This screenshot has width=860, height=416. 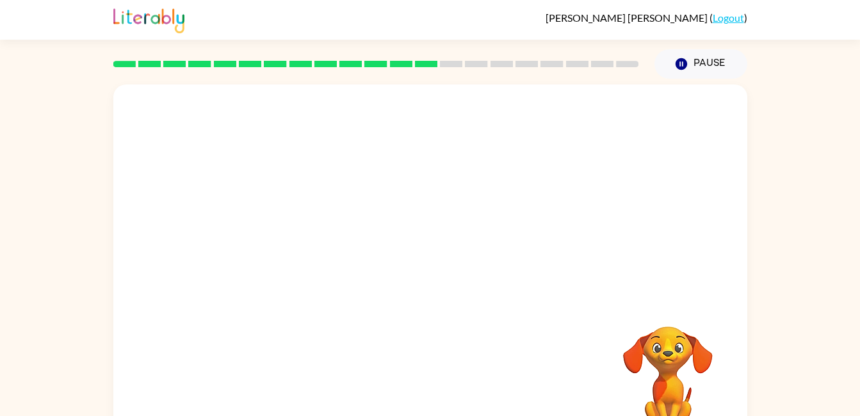 I want to click on a: Logout, so click(x=728, y=17).